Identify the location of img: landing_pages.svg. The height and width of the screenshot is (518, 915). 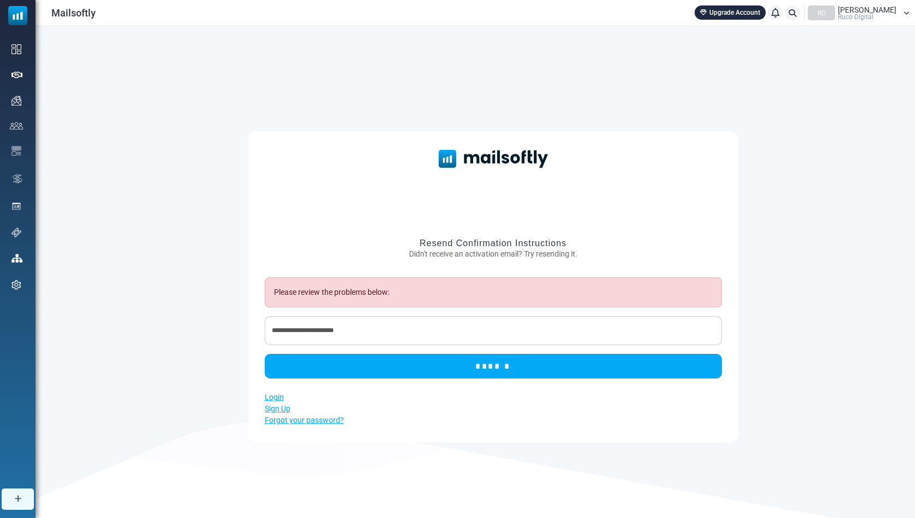
(16, 206).